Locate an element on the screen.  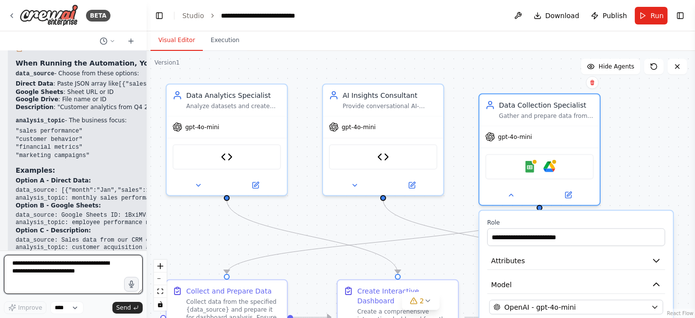
div: Provide conversational AI-powered analysis and recommendations based on dashboard data, answering... is located at coordinates (390, 106).